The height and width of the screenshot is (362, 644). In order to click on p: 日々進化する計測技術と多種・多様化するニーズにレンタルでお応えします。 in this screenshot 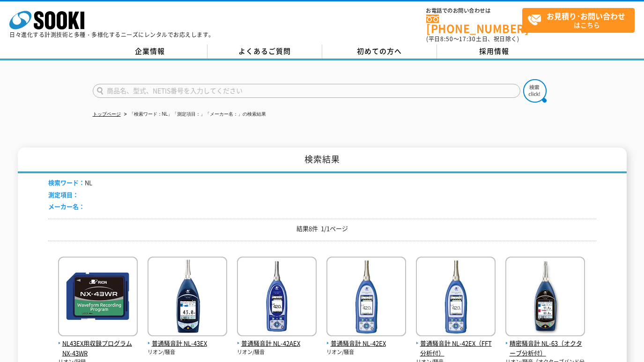, I will do `click(112, 35)`.